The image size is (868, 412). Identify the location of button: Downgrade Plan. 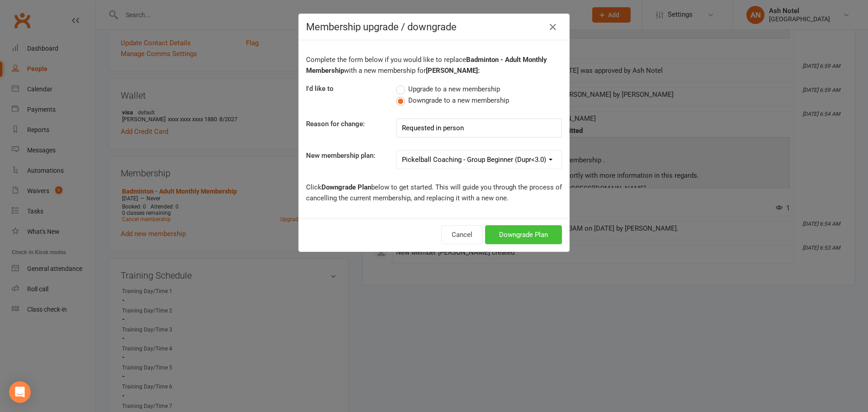
(524, 234).